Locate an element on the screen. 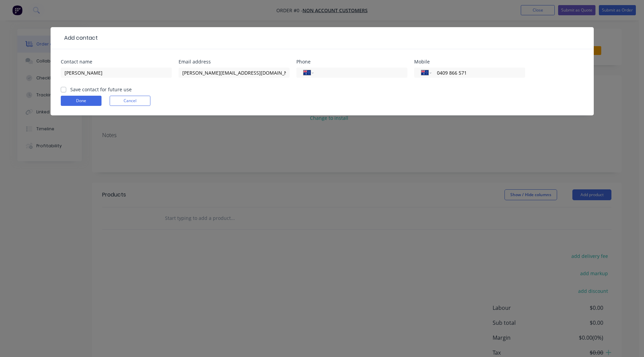 The width and height of the screenshot is (644, 357). label: Save contact for future use is located at coordinates (101, 89).